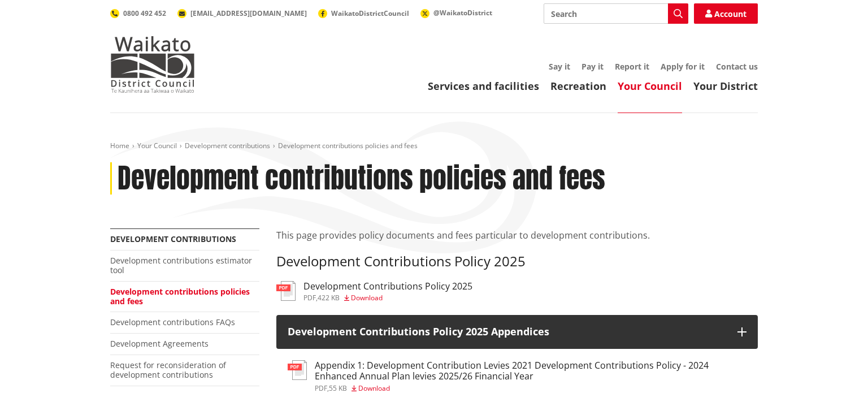 This screenshot has height=393, width=868. I want to click on nav: breadcrumb, so click(434, 145).